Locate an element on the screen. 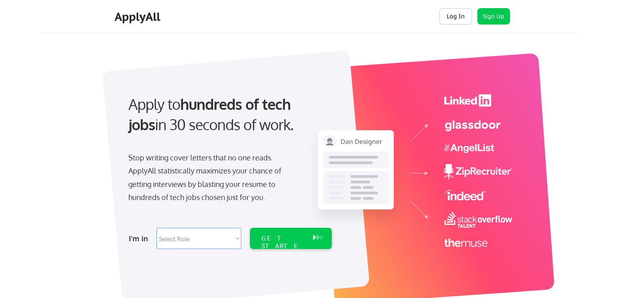 The image size is (620, 298). div: I'm in is located at coordinates (140, 238).